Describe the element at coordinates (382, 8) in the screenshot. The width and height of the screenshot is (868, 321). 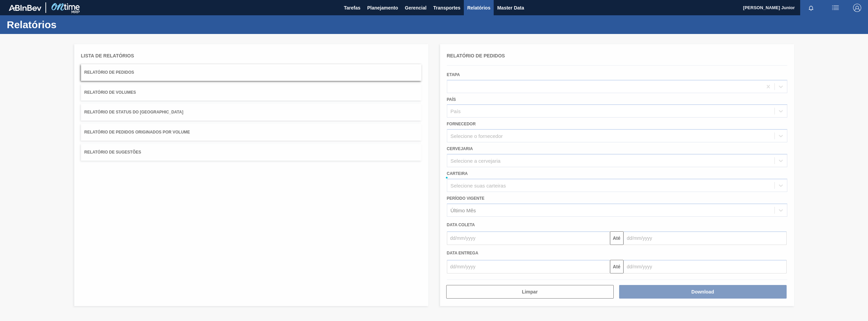
I see `span: Planejamento` at that location.